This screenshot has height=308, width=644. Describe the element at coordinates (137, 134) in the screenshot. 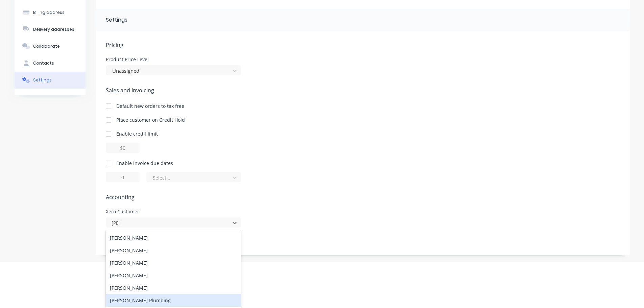

I see `div: Enable credit limit` at that location.